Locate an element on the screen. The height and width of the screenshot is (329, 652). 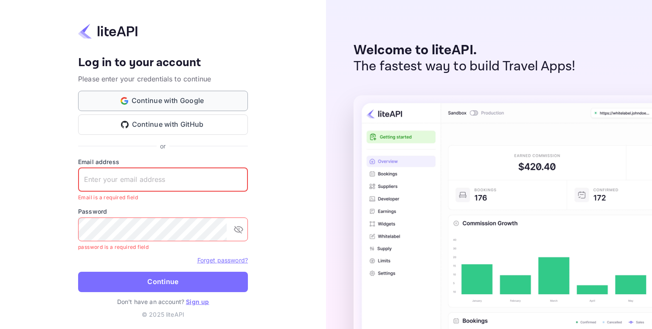
h4: Log in to your account is located at coordinates (163, 63).